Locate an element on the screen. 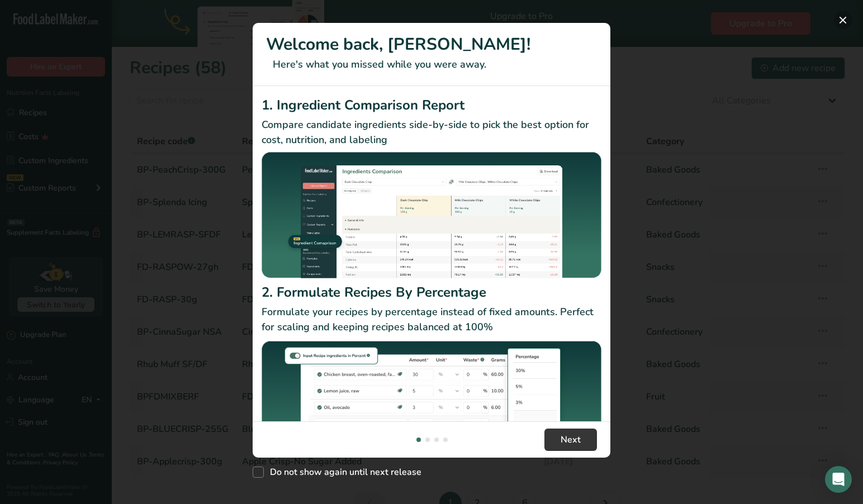 This screenshot has width=863, height=504. span: Next is located at coordinates (571, 440).